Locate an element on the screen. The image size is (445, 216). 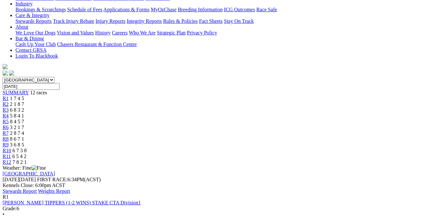
a: SUMMARY is located at coordinates (15, 92).